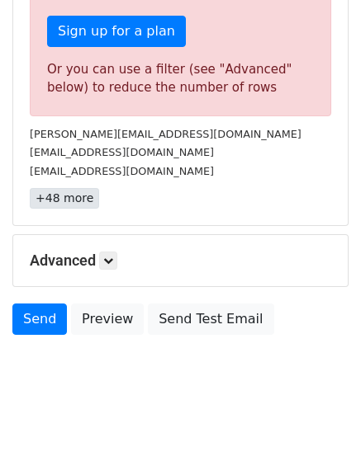 The height and width of the screenshot is (475, 361). What do you see at coordinates (180, 261) in the screenshot?
I see `h5: Advanced` at bounding box center [180, 261].